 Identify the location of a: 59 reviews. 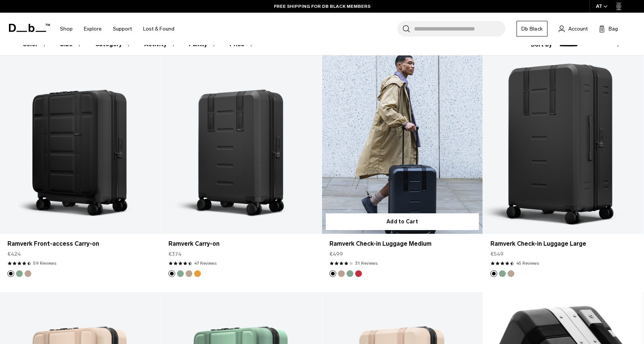
(45, 263).